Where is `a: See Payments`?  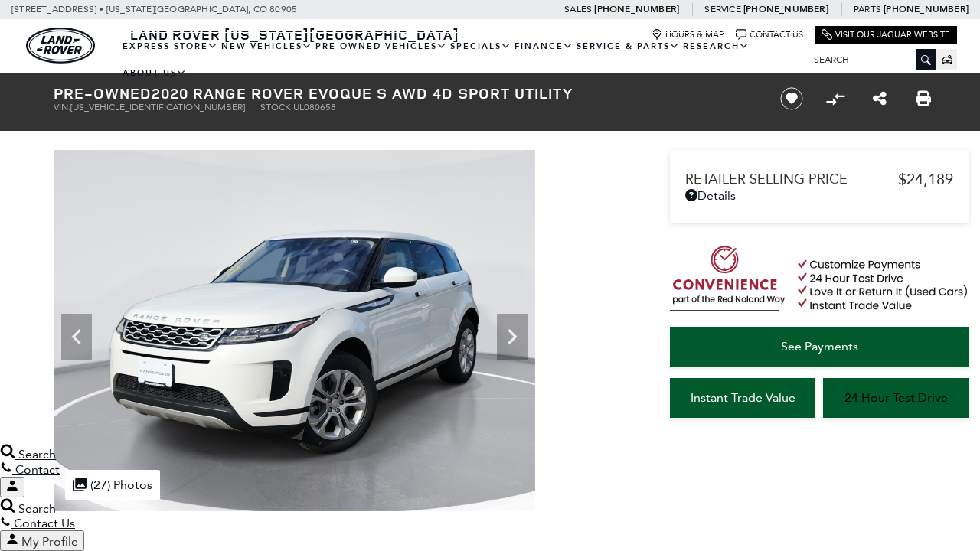
a: See Payments is located at coordinates (819, 347).